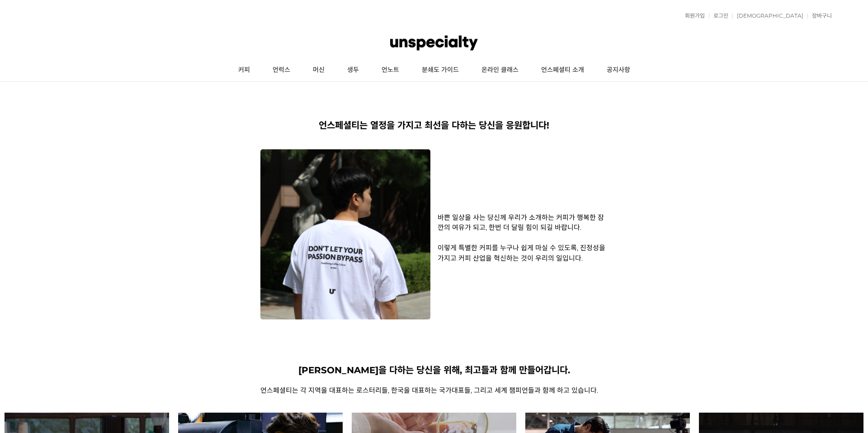 Image resolution: width=868 pixels, height=433 pixels. I want to click on a: 언스페셜티 소개, so click(563, 70).